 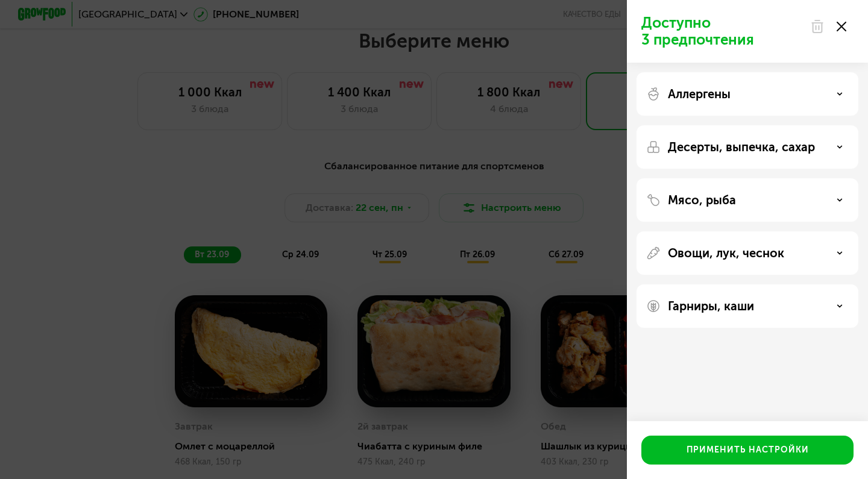 What do you see at coordinates (741, 147) in the screenshot?
I see `p: Десерты, выпечка, сахар` at bounding box center [741, 147].